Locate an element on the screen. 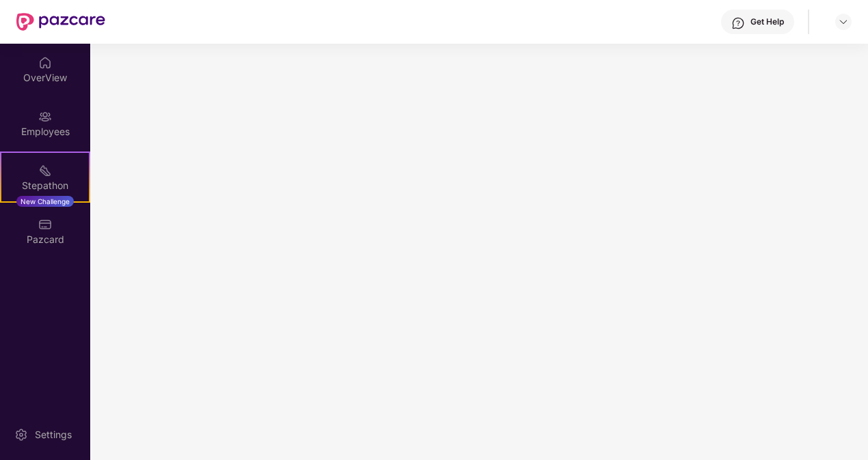  img: svg+xml;base64,PHN2ZyBpZD0iSG9tZSIgeG1sbnM9Imh0dHA6Ly93d3cudzMub3JnLzIwMDAvc3ZnIiB3aWR0aD0iMjAiIG... is located at coordinates (45, 63).